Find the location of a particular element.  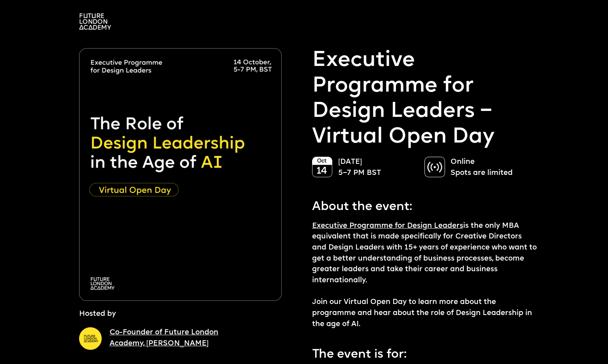

p: About the event: is located at coordinates (424, 205).